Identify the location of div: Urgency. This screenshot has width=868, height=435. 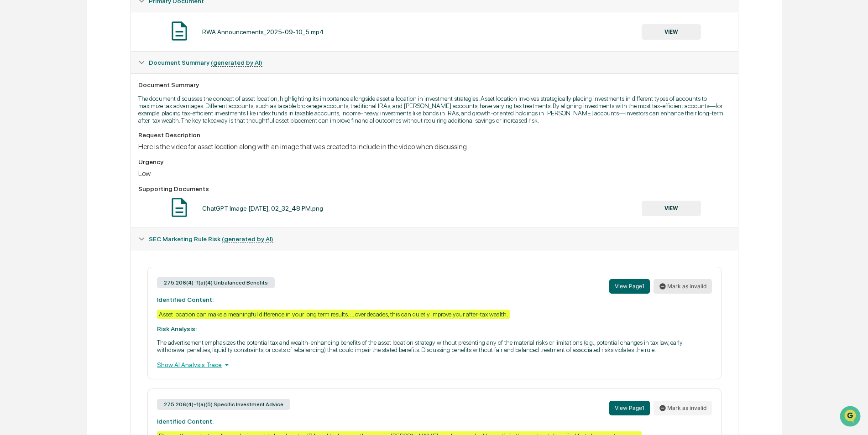
(434, 162).